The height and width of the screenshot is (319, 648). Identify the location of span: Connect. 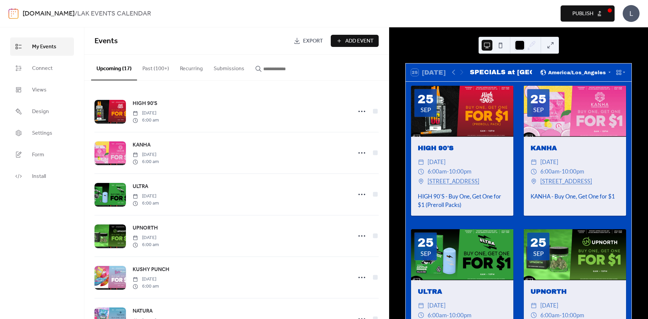
(42, 69).